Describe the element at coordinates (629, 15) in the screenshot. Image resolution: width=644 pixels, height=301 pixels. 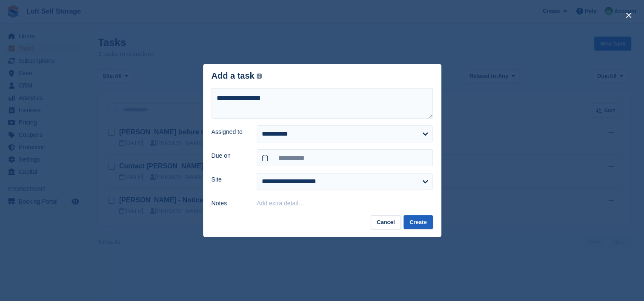
I see `button: close` at that location.